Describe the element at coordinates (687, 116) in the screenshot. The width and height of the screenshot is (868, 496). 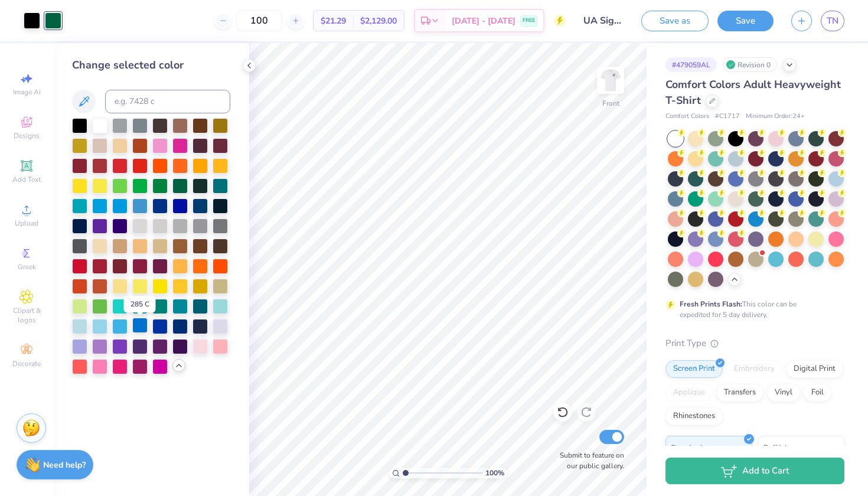
I see `span: Comfort Colors` at that location.